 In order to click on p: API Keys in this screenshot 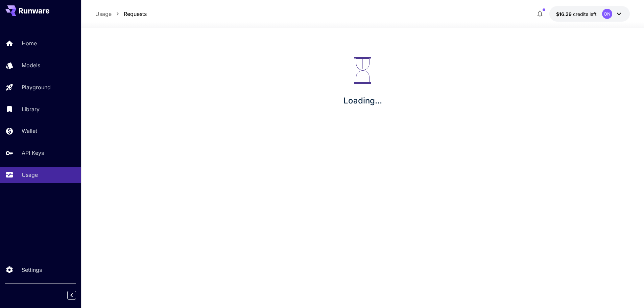, I will do `click(33, 153)`.